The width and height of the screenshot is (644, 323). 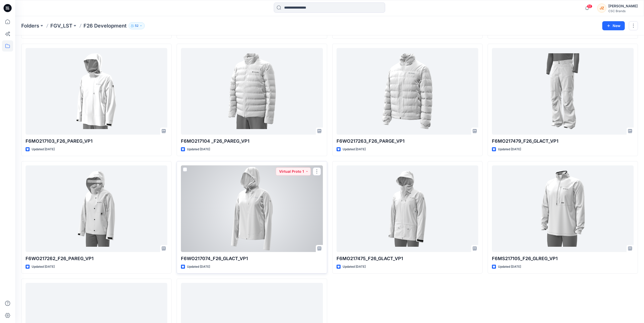 What do you see at coordinates (590, 6) in the screenshot?
I see `span: 12` at bounding box center [590, 6].